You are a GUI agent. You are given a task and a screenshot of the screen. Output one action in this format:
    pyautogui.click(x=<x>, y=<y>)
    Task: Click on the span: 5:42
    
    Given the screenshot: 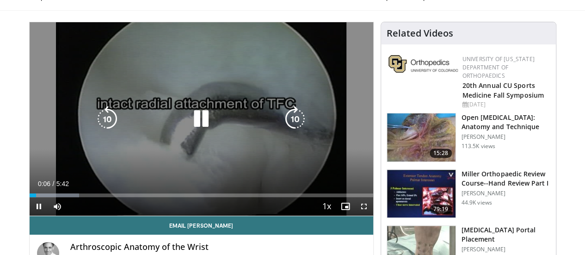 What is the action you would take?
    pyautogui.click(x=62, y=184)
    